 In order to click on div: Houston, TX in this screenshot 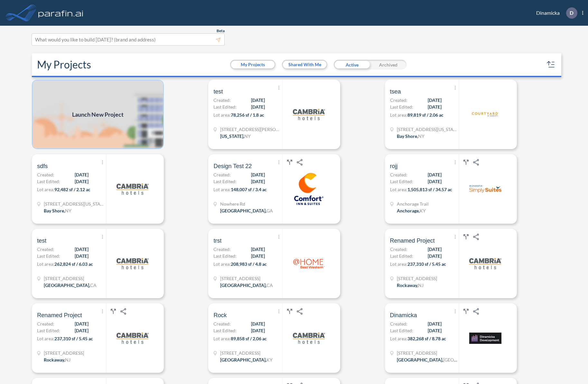, I will do `click(427, 359)`.